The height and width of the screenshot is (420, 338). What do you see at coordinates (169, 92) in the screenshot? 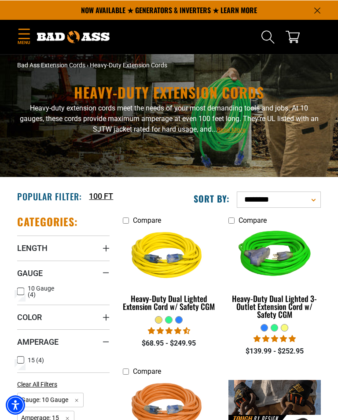
I see `h1: Heavy-Duty Extension Cords` at bounding box center [169, 92].